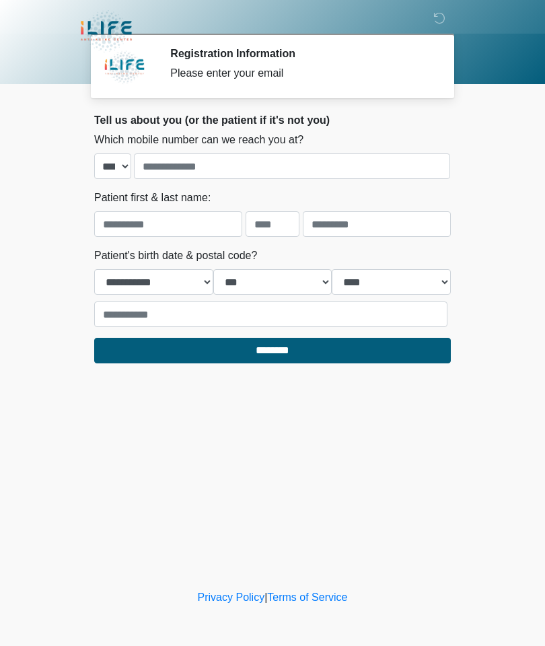 The width and height of the screenshot is (545, 646). Describe the element at coordinates (125, 67) in the screenshot. I see `img: Agent Avatar` at that location.